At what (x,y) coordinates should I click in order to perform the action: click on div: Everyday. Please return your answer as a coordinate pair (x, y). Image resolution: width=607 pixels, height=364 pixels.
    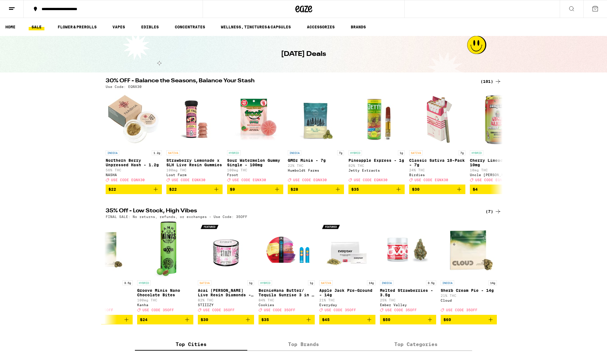
    Looking at the image, I should click on (347, 305).